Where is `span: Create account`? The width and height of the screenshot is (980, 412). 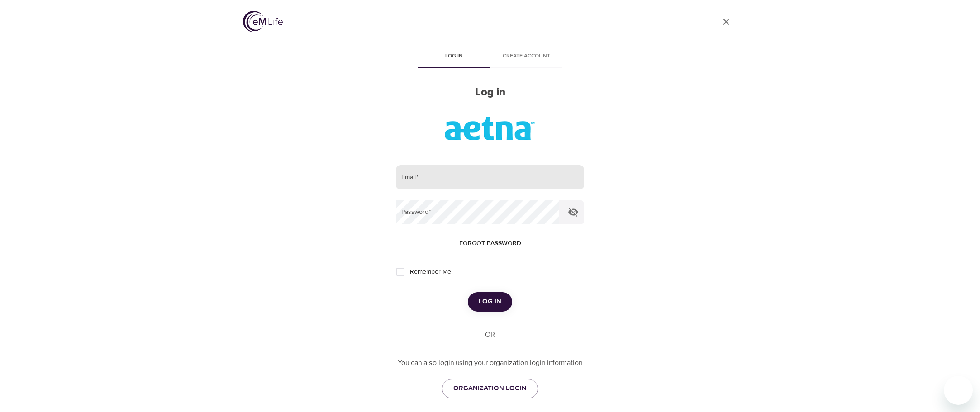
span: Create account is located at coordinates (526, 56).